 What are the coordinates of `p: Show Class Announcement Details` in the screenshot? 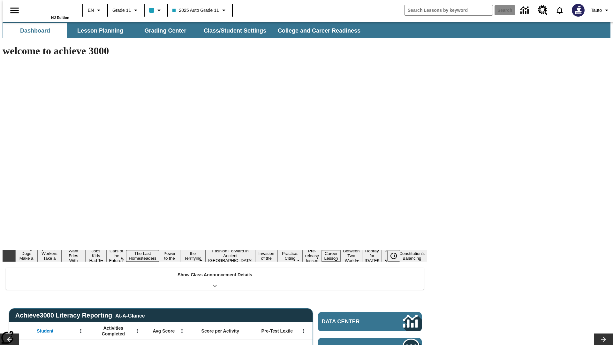 It's located at (215, 275).